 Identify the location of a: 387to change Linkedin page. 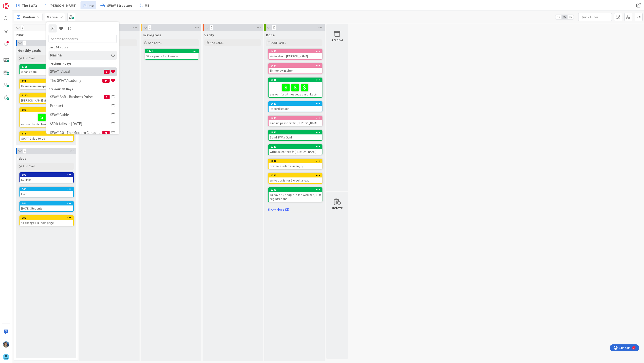
(47, 220).